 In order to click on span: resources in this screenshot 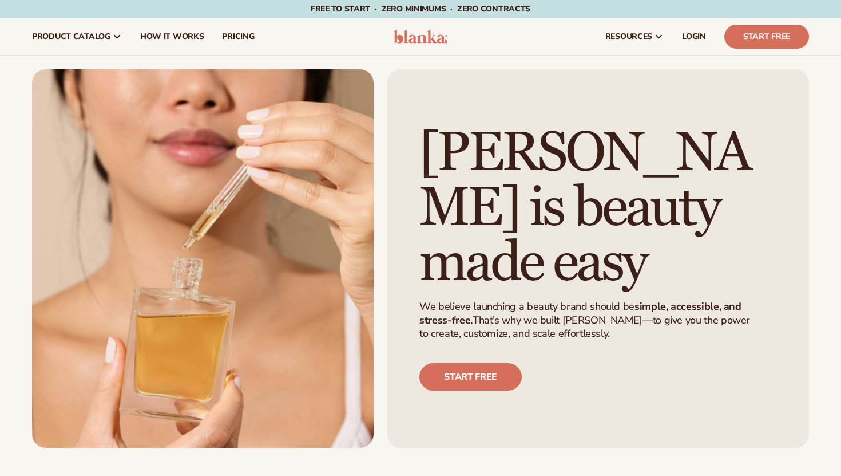, I will do `click(629, 37)`.